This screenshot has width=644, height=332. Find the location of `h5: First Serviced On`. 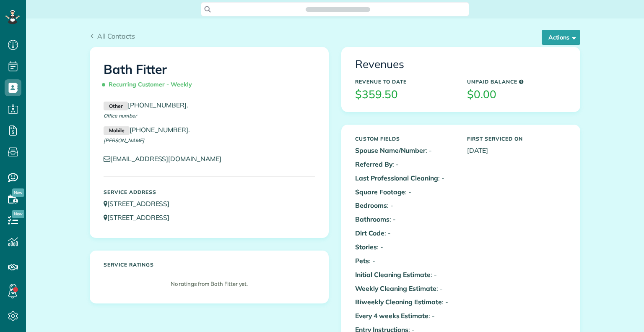

h5: First Serviced On is located at coordinates (517, 138).